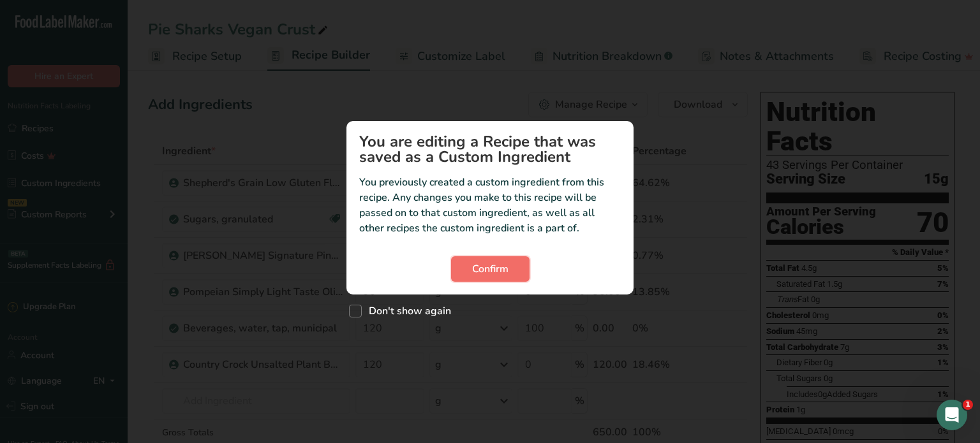 The image size is (980, 443). What do you see at coordinates (490, 269) in the screenshot?
I see `span: Confirm` at bounding box center [490, 269].